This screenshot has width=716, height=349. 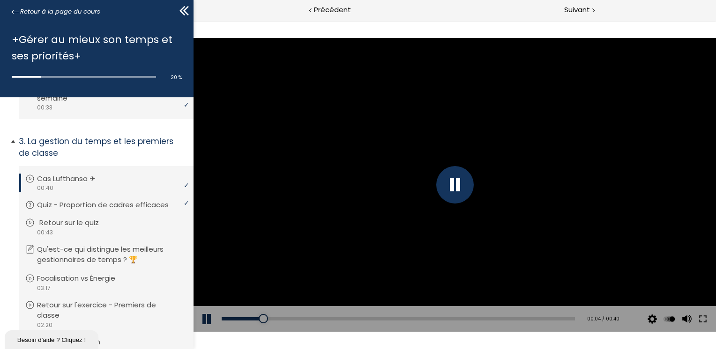 I want to click on h1: +Gérer au mieux son temps et ses priorités+, so click(x=94, y=48).